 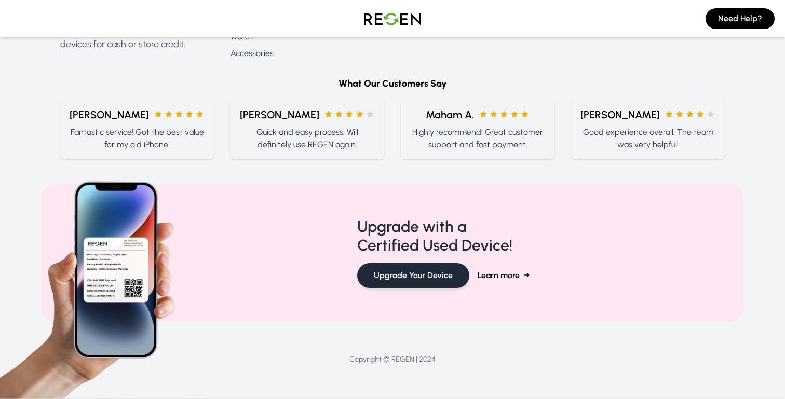 I want to click on span: Maham A., so click(x=450, y=115).